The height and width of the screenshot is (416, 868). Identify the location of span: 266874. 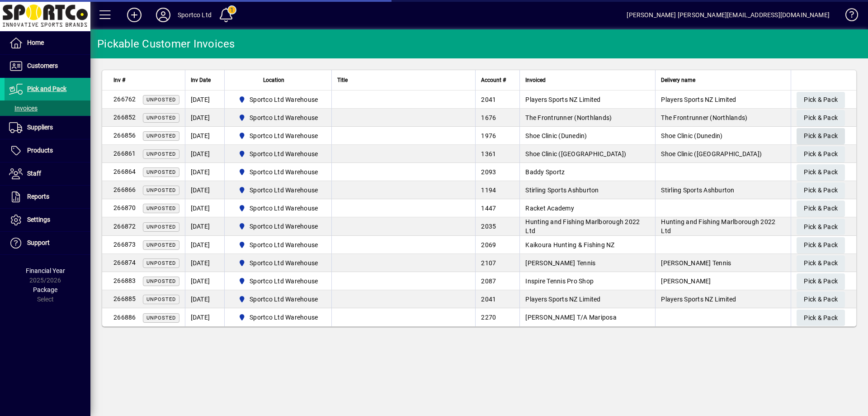
(125, 263).